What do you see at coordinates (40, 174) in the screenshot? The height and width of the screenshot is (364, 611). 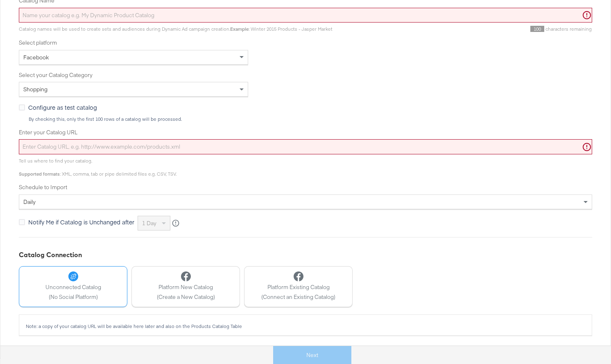 I see `strong: Supported formats` at bounding box center [40, 174].